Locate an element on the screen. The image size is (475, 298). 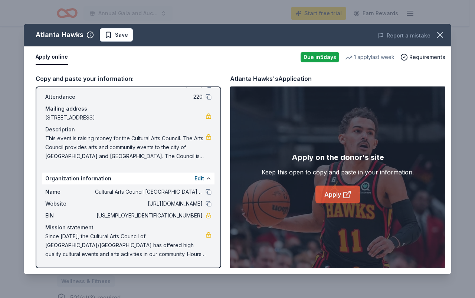
a: Apply is located at coordinates (337, 194).